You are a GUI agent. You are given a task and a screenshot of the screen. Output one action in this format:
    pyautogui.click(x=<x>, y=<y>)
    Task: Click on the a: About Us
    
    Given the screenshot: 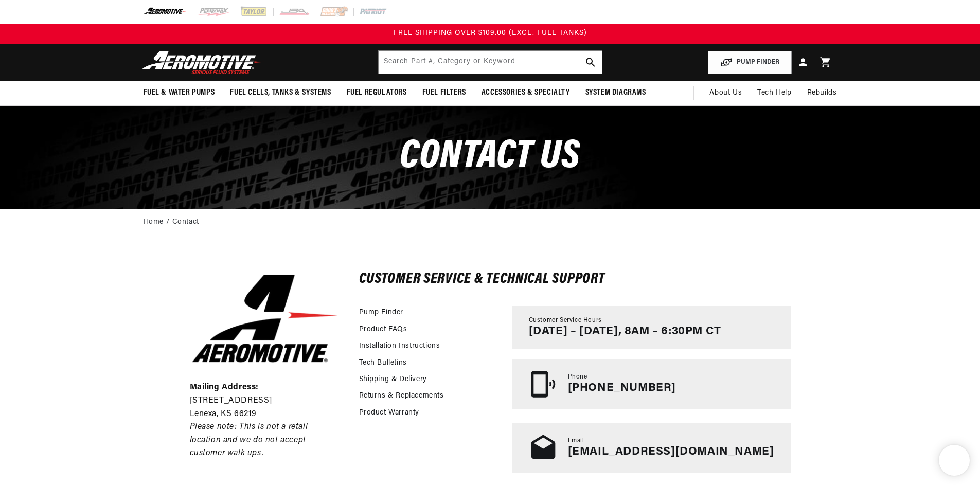 What is the action you would take?
    pyautogui.click(x=726, y=93)
    